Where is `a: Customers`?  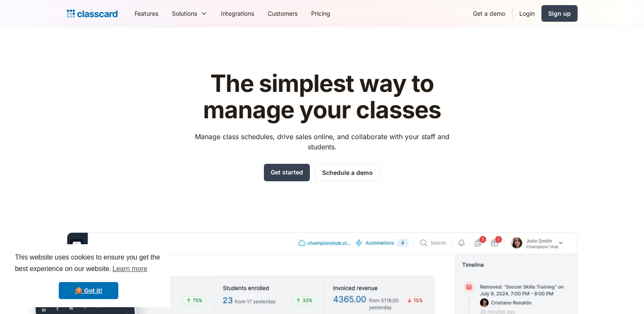
a: Customers is located at coordinates (283, 13).